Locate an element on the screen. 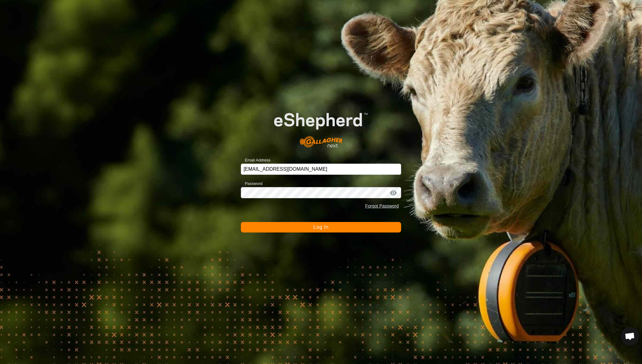  input: Email Address is located at coordinates (321, 169).